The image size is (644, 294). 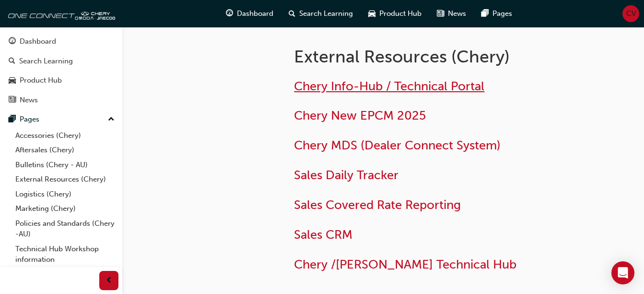 I want to click on a: News, so click(x=61, y=100).